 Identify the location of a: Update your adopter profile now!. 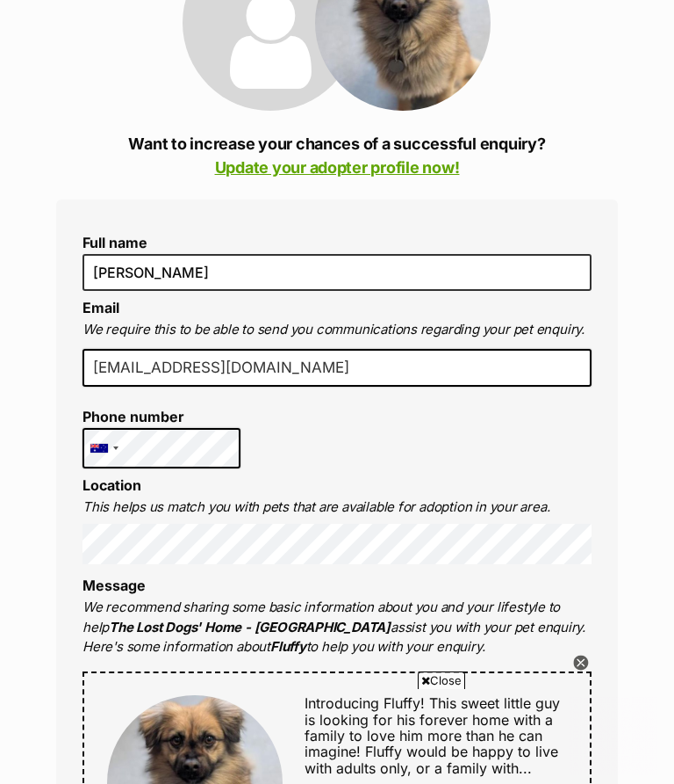
(337, 167).